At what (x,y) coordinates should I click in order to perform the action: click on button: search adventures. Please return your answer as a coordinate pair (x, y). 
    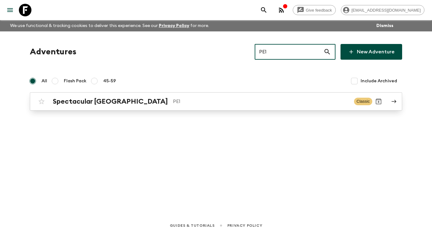
    Looking at the image, I should click on (263, 10).